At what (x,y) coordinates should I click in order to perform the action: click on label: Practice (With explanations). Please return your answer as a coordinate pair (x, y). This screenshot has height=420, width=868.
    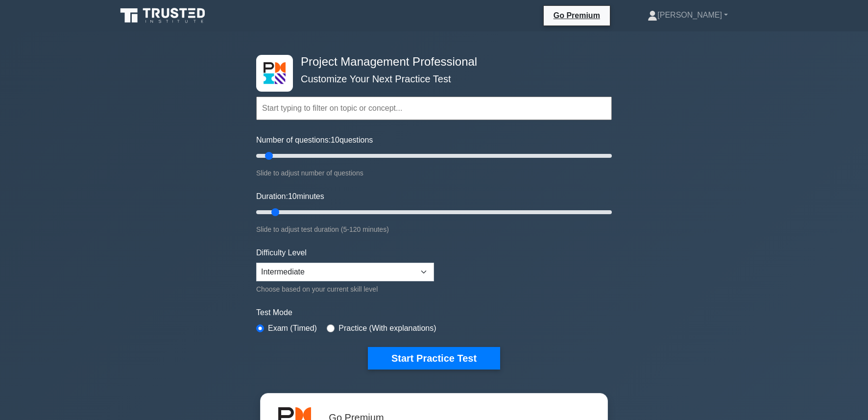
    Looking at the image, I should click on (387, 328).